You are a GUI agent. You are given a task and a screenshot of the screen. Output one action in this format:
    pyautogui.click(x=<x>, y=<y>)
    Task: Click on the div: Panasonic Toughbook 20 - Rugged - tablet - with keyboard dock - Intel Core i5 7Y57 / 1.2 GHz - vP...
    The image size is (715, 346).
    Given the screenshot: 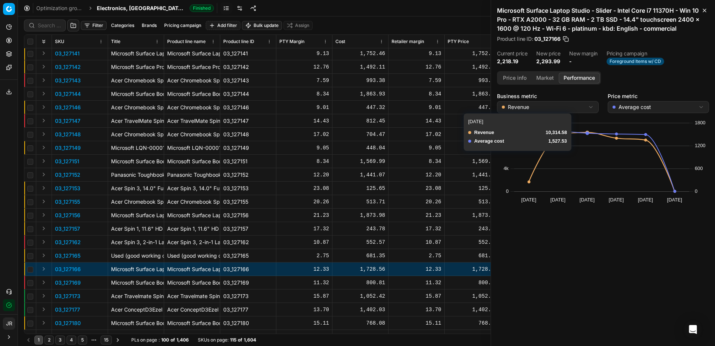 What is the action you would take?
    pyautogui.click(x=192, y=175)
    